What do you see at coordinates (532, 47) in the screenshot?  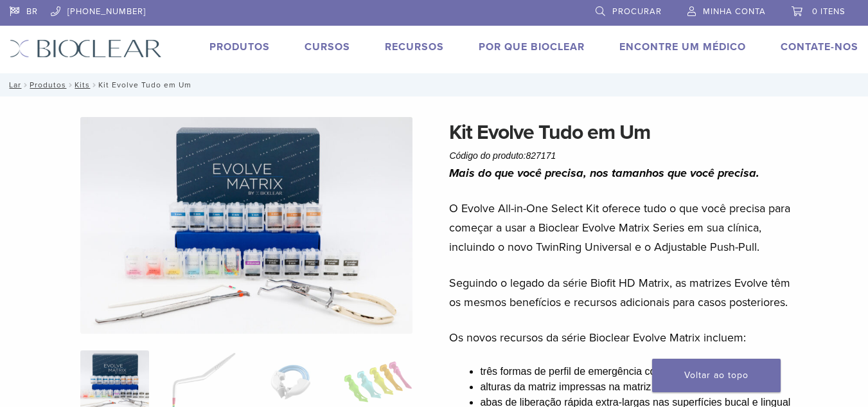 I see `a: Por que Bioclear` at bounding box center [532, 47].